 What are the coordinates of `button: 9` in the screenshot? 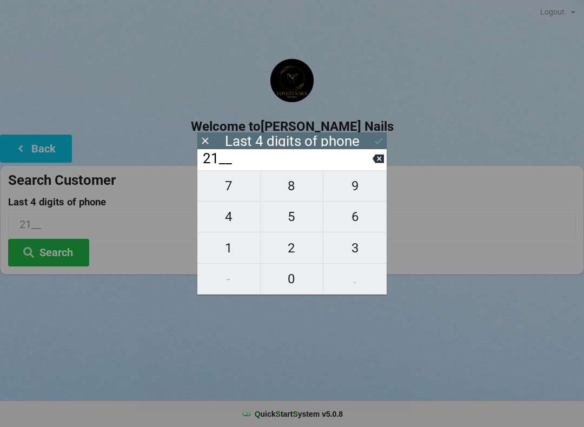 It's located at (355, 186).